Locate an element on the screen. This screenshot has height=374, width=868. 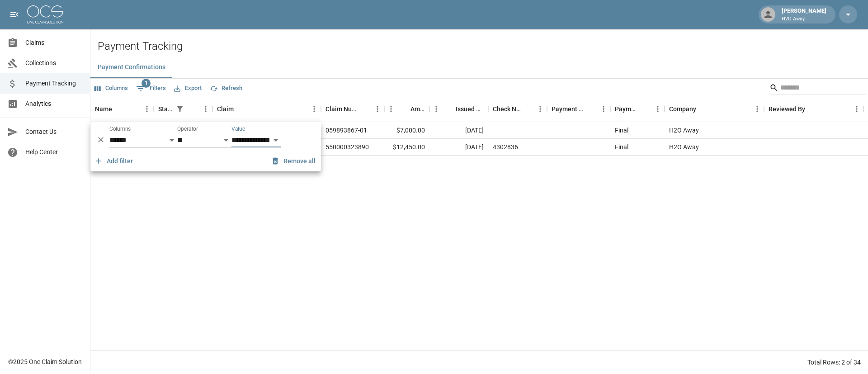
span: Payment Tracking is located at coordinates (54, 83).